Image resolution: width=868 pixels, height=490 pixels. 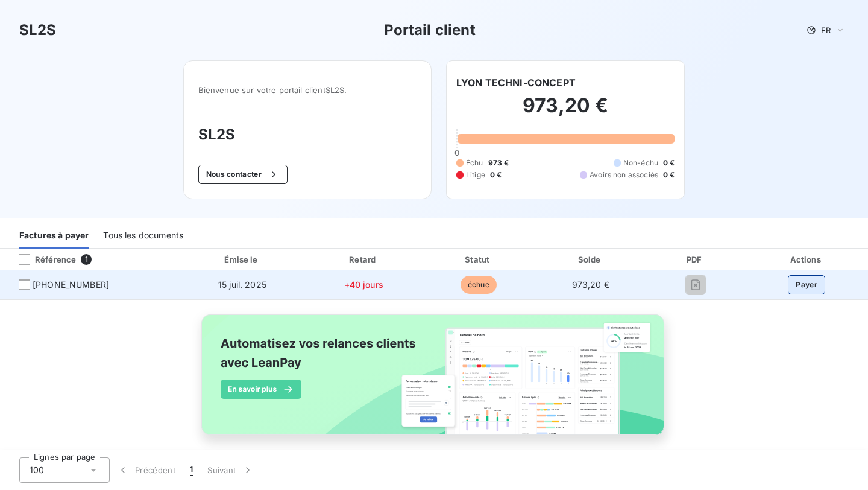 I want to click on span: Litige, so click(x=476, y=175).